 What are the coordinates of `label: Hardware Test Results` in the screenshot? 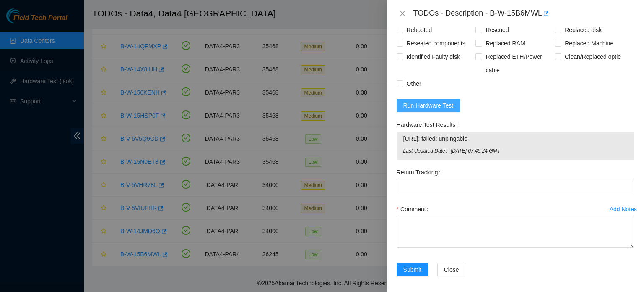 It's located at (429, 125).